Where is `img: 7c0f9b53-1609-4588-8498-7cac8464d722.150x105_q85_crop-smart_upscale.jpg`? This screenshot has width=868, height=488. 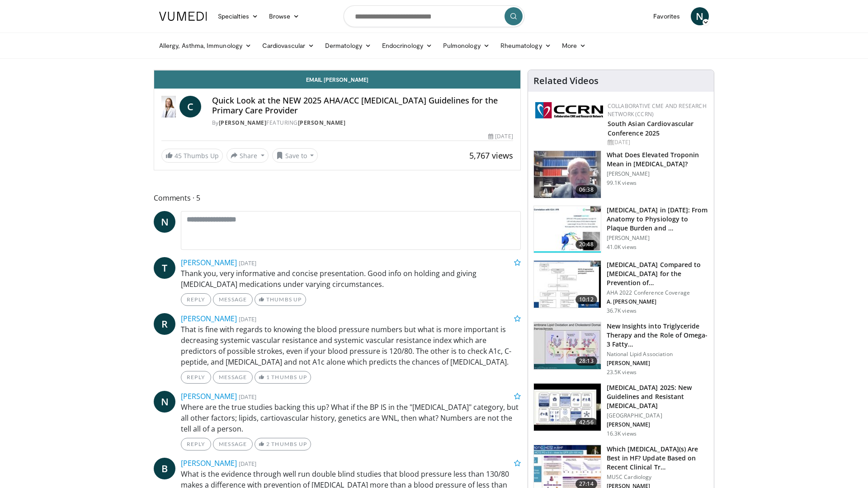 img: 7c0f9b53-1609-4588-8498-7cac8464d722.150x105_q85_crop-smart_upscale.jpg is located at coordinates (567, 284).